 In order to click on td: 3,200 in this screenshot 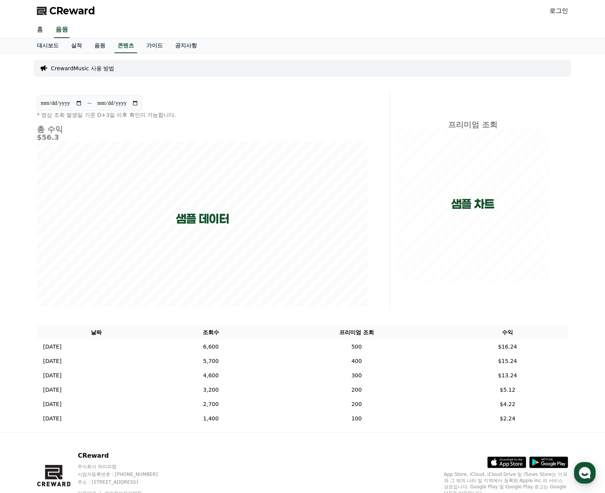, I will do `click(211, 390)`.